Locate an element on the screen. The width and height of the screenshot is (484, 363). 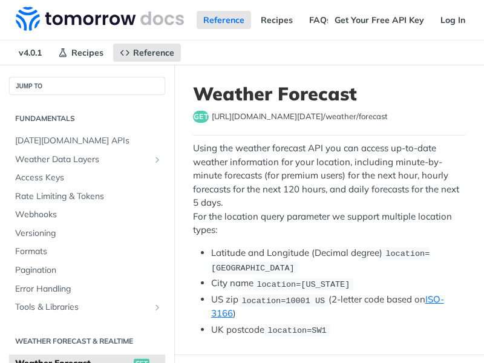
span: https://api.tomorrow.io/v4/weather/forecast is located at coordinates (300, 117).